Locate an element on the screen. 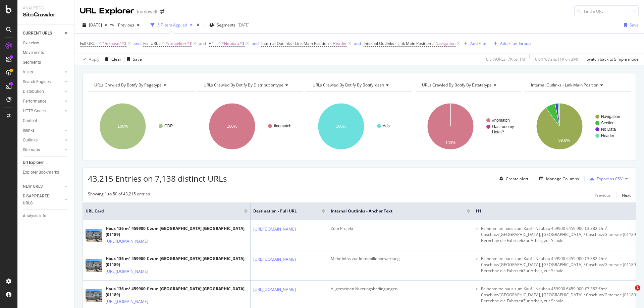  button: Apply is located at coordinates (90, 59).